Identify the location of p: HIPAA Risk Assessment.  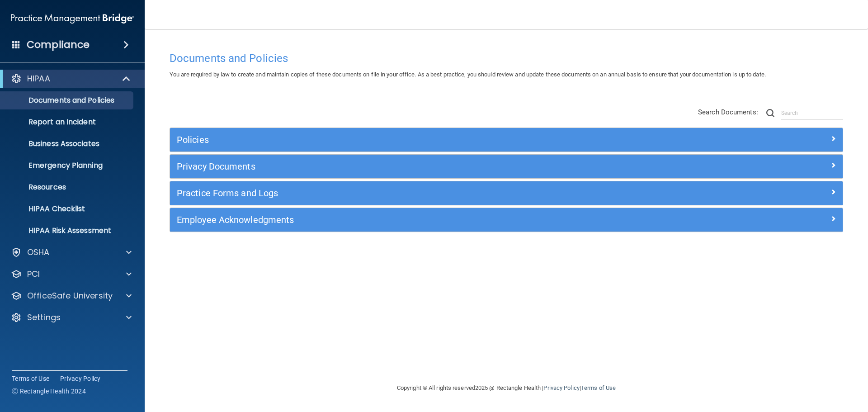
(67, 231).